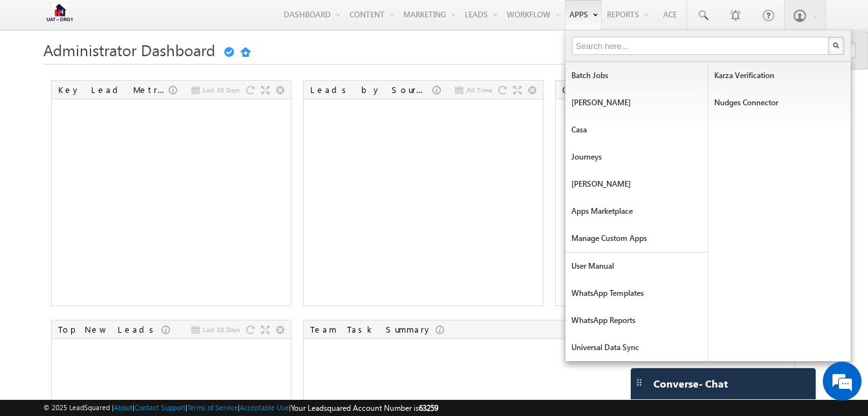 Image resolution: width=868 pixels, height=416 pixels. I want to click on a: Contact Support, so click(160, 407).